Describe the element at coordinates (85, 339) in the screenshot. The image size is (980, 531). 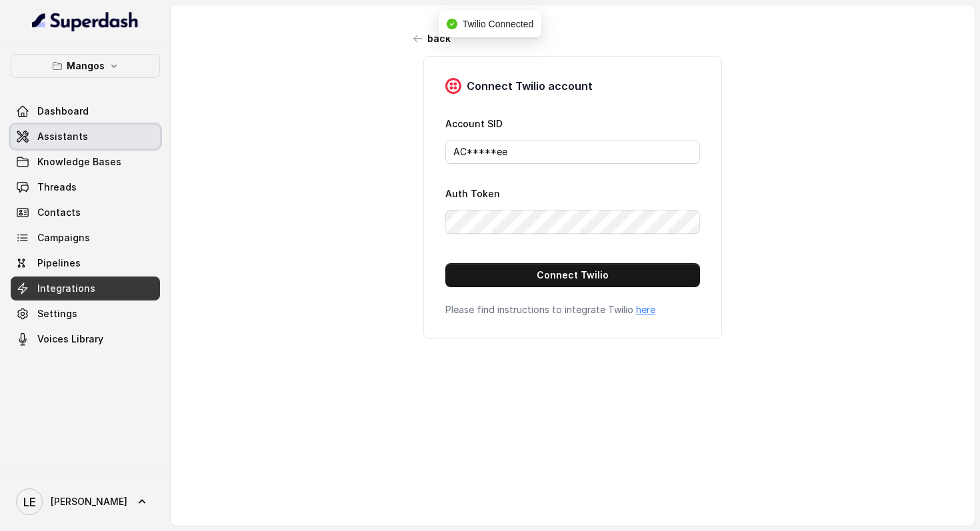
I see `a: Voices Library` at that location.